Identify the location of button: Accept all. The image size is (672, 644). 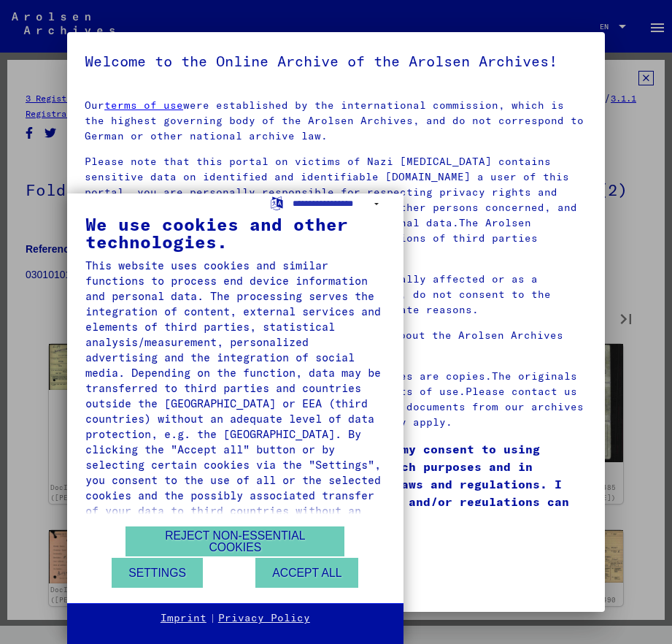
(307, 572).